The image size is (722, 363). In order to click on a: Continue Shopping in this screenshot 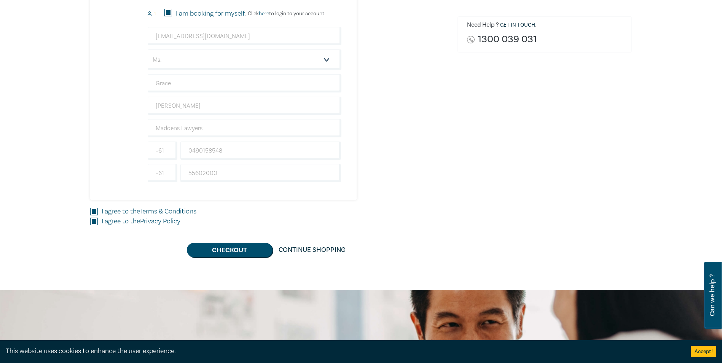, I will do `click(312, 250)`.